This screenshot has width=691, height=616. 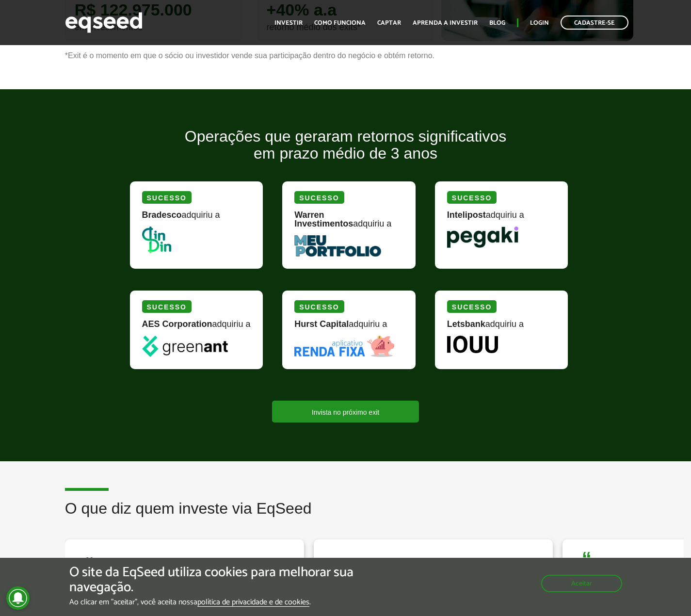 I want to click on a: Como funciona, so click(x=340, y=23).